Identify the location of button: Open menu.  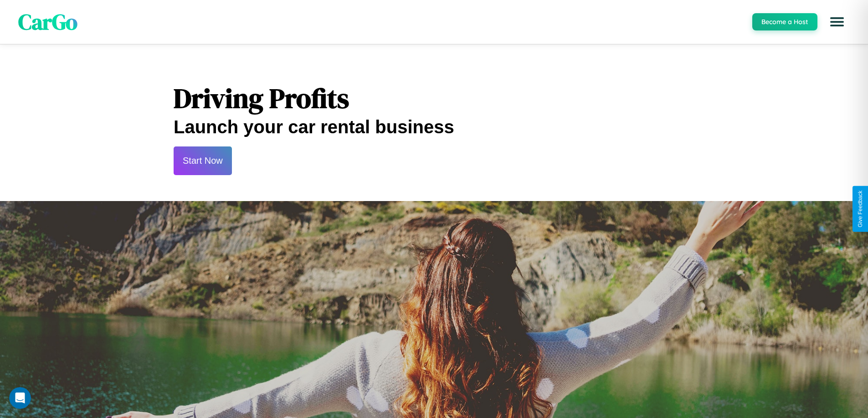
(837, 22).